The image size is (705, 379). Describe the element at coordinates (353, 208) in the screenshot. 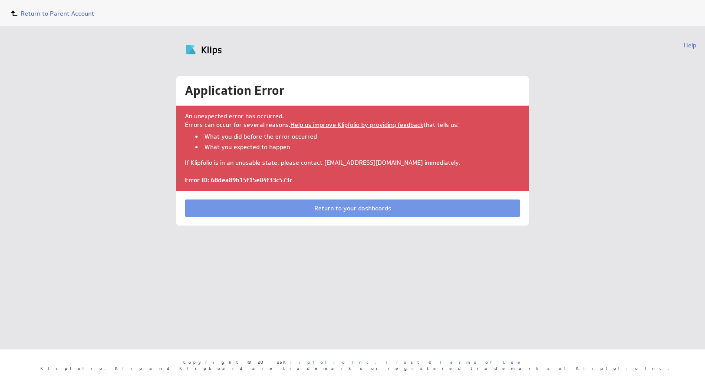

I see `a: Return to your dashboards` at that location.